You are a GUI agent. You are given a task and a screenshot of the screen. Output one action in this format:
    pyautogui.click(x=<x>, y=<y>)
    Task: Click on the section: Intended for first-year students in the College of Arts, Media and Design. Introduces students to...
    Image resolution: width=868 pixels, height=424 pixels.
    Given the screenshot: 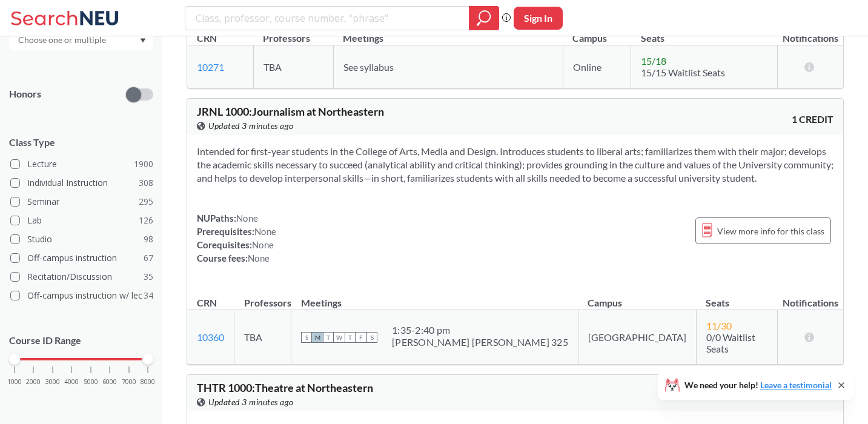 What is the action you would take?
    pyautogui.click(x=515, y=165)
    